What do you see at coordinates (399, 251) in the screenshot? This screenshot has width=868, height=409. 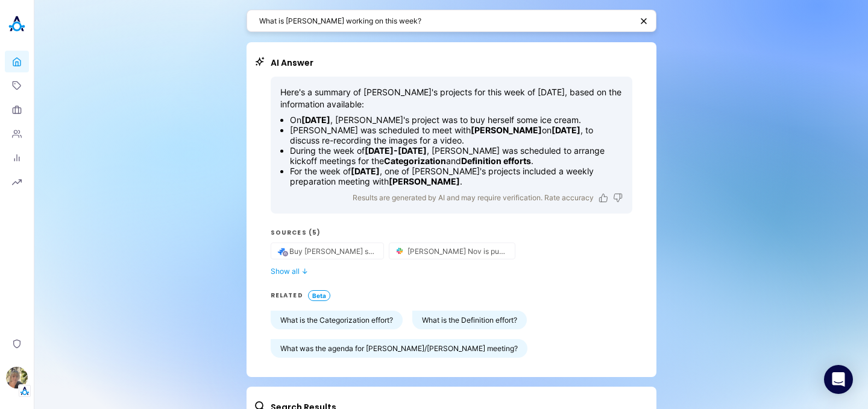 I see `img: Slack` at bounding box center [399, 251].